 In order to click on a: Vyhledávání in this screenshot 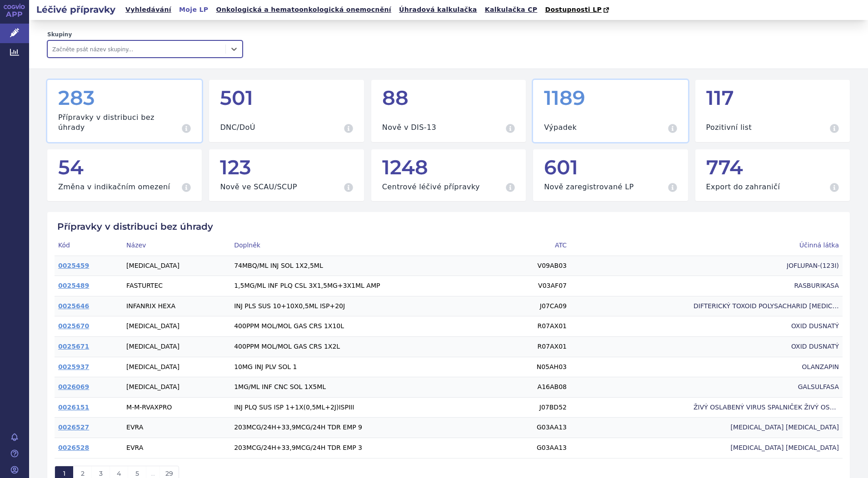, I will do `click(148, 10)`.